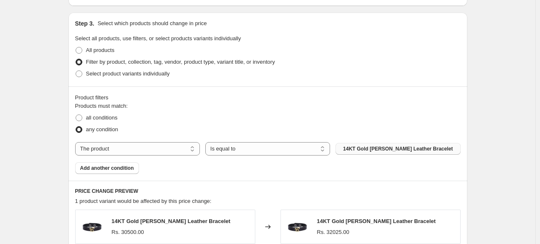 This screenshot has height=244, width=540. I want to click on span: Rs. 32025.00, so click(333, 232).